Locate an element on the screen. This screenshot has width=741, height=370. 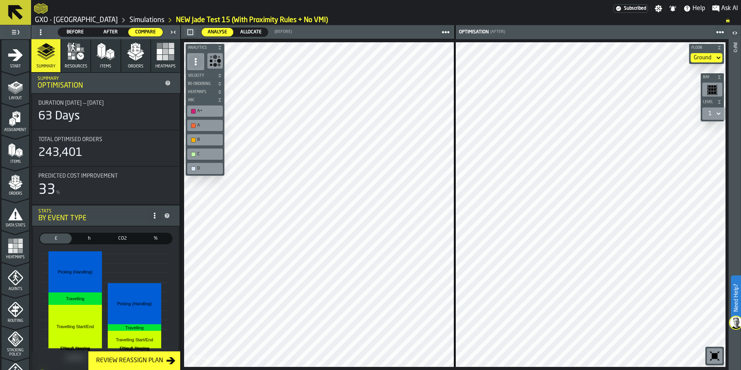
nav: Breadcrumb is located at coordinates (386, 20).